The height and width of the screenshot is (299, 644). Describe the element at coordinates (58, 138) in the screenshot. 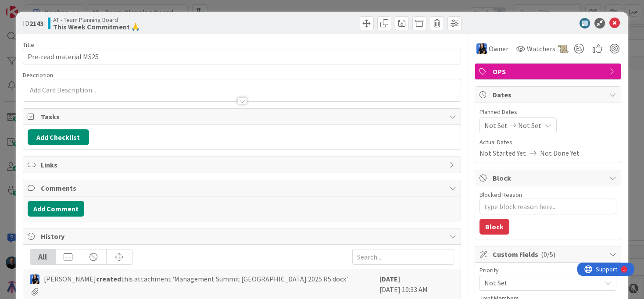

I see `button: Add Checklist` at that location.